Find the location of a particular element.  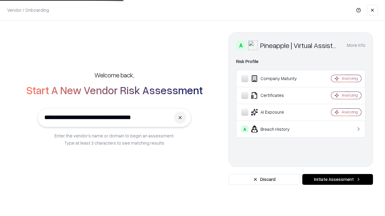

h2: Start A New Vendor Risk Assessment is located at coordinates (114, 90).